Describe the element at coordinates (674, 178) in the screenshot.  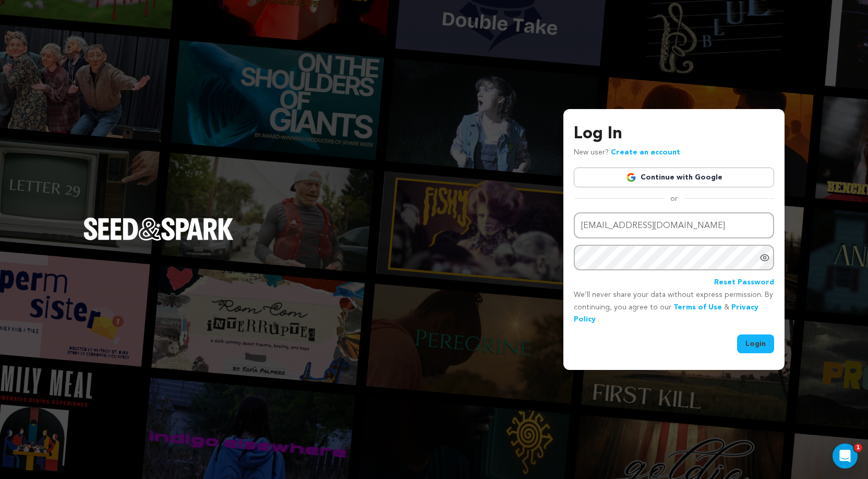
I see `a: Continue with Google` at that location.